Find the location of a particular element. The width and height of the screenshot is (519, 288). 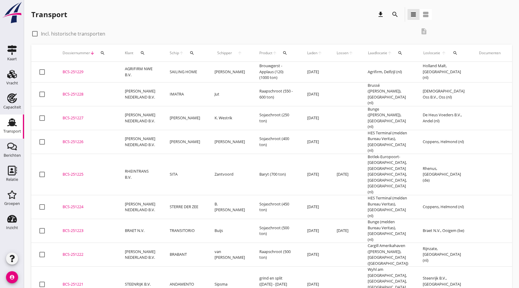

span: Laadlocatie is located at coordinates (377, 53).